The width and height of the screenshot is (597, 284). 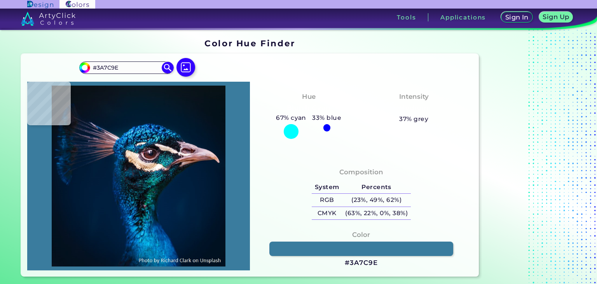 What do you see at coordinates (516, 17) in the screenshot?
I see `a: Sign In` at bounding box center [516, 17].